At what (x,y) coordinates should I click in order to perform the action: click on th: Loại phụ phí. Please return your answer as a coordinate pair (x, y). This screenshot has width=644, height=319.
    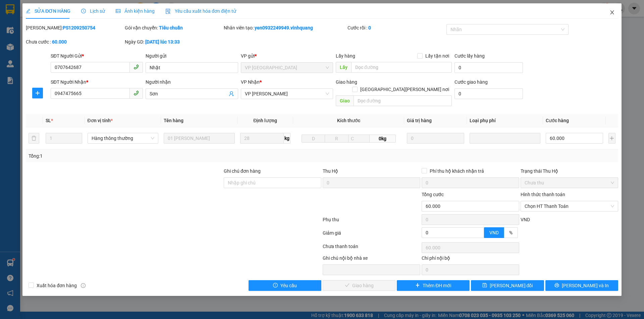
    Looking at the image, I should click on (505, 121).